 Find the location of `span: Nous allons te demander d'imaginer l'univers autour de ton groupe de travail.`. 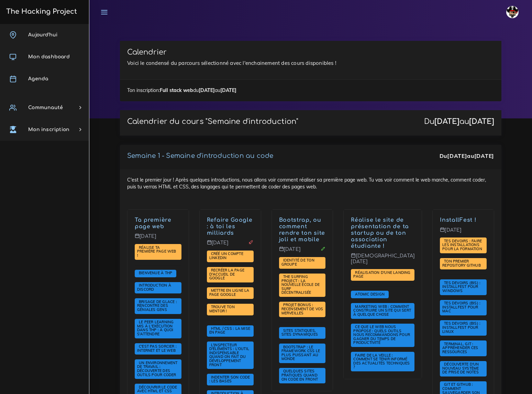

span: Nous allons te demander d'imaginer l'univers autour de ton groupe de travail. is located at coordinates (302, 263).